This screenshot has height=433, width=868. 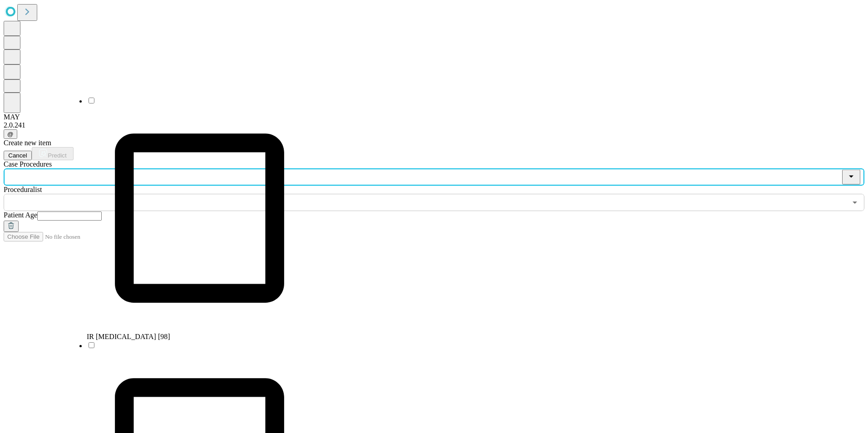 What do you see at coordinates (434, 125) in the screenshot?
I see `div: 2.0.241` at bounding box center [434, 125].